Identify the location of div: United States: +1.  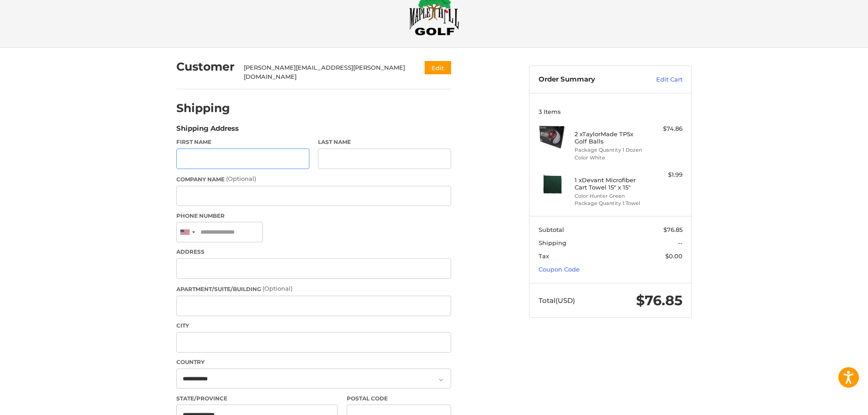
(187, 232).